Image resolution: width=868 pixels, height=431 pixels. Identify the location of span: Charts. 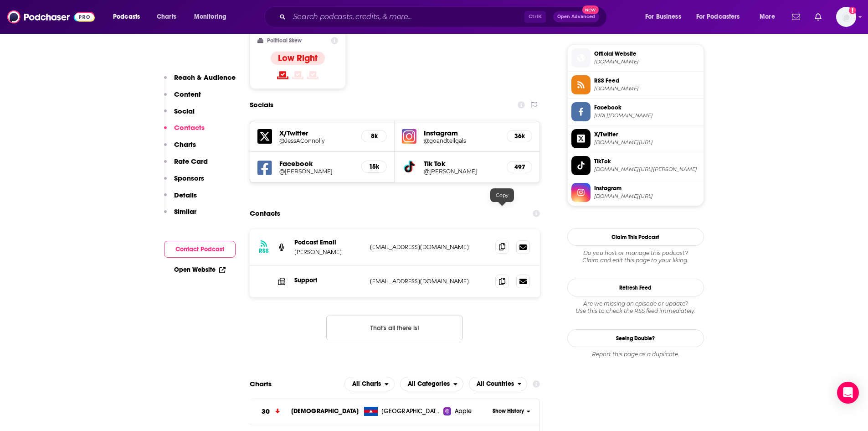
(166, 17).